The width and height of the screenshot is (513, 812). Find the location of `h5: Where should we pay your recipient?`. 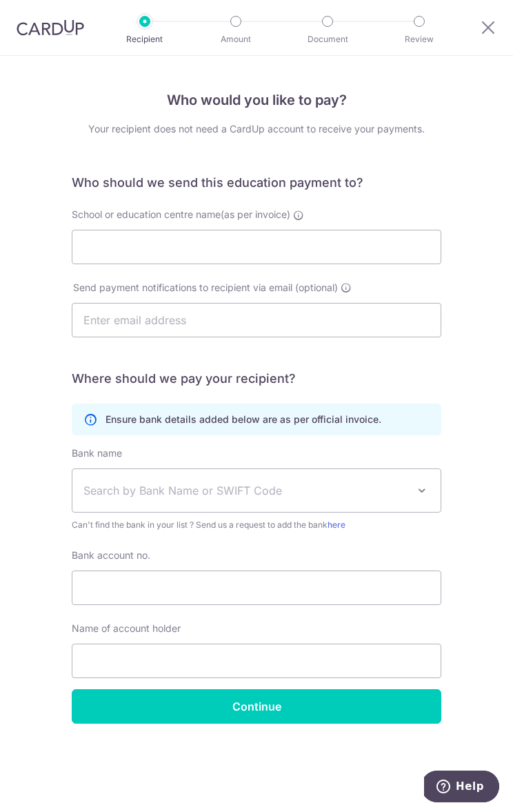

h5: Where should we pay your recipient? is located at coordinates (257, 379).